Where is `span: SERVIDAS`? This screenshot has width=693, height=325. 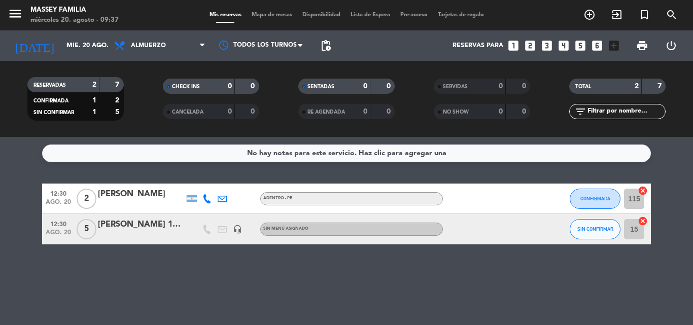
span: SERVIDAS is located at coordinates (455, 87).